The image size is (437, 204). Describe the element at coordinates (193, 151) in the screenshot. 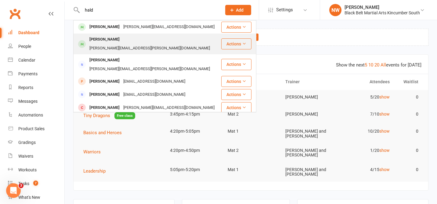

I see `td: 4:20pm-4:50pm` at that location.